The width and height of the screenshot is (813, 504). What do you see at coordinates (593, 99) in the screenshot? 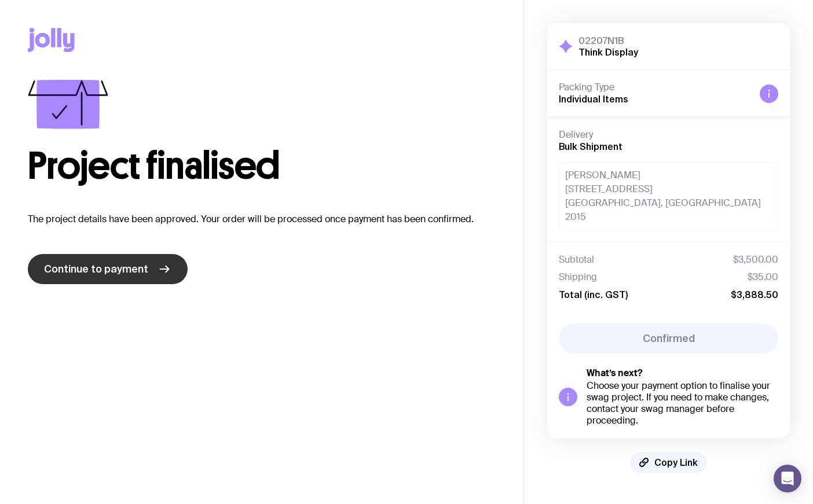
I see `span: Individual Items` at bounding box center [593, 99].